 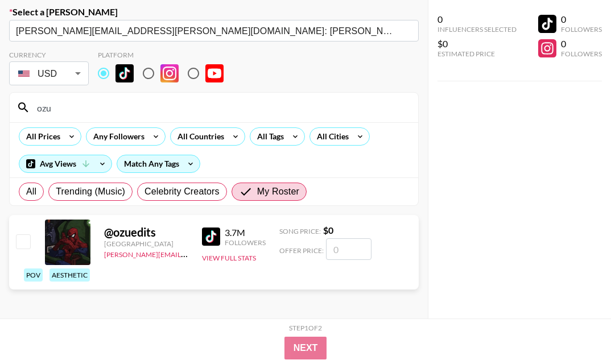 What do you see at coordinates (348, 249) in the screenshot?
I see `input: 0` at bounding box center [348, 249].